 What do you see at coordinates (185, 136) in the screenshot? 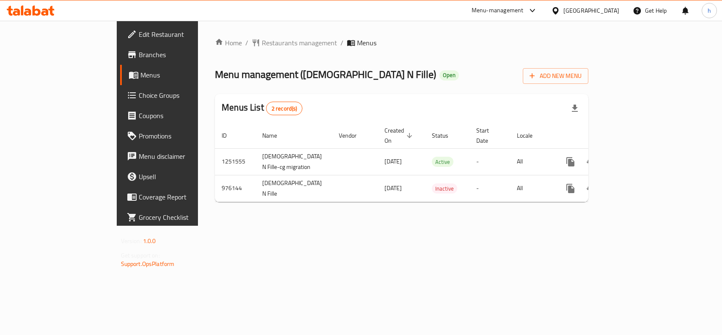
I see `span: Promotions` at bounding box center [185, 136].